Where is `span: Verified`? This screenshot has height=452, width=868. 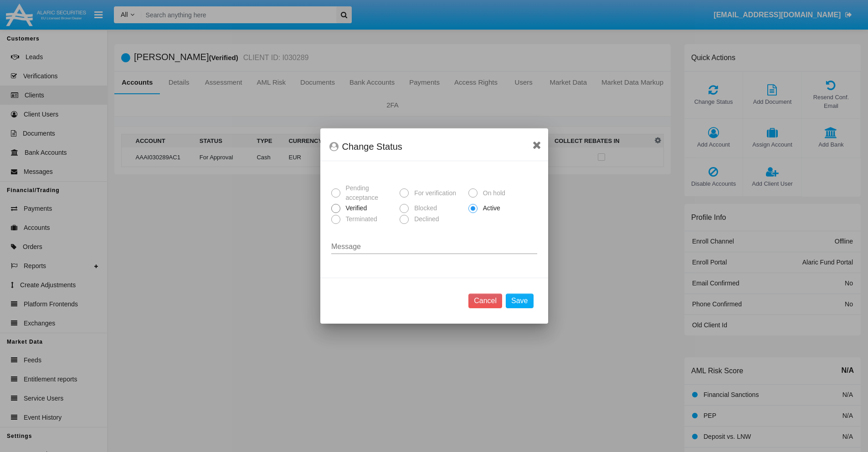
span: Verified is located at coordinates (355, 208).